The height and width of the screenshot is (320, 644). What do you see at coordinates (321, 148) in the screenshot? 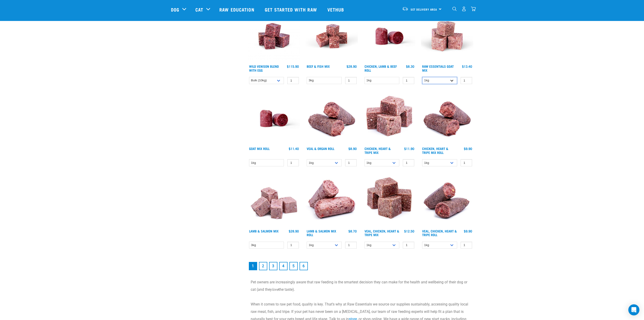
I see `a: Veal & Organ Roll` at bounding box center [321, 148].